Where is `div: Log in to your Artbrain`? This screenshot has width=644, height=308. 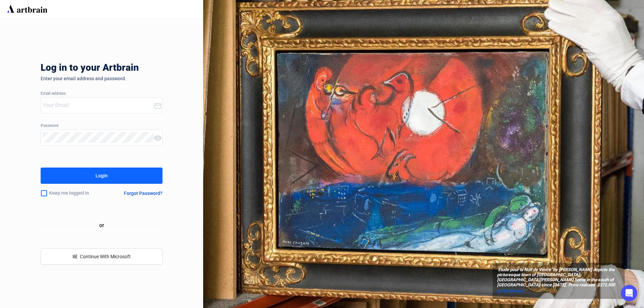
div: Log in to your Artbrain is located at coordinates (142, 69).